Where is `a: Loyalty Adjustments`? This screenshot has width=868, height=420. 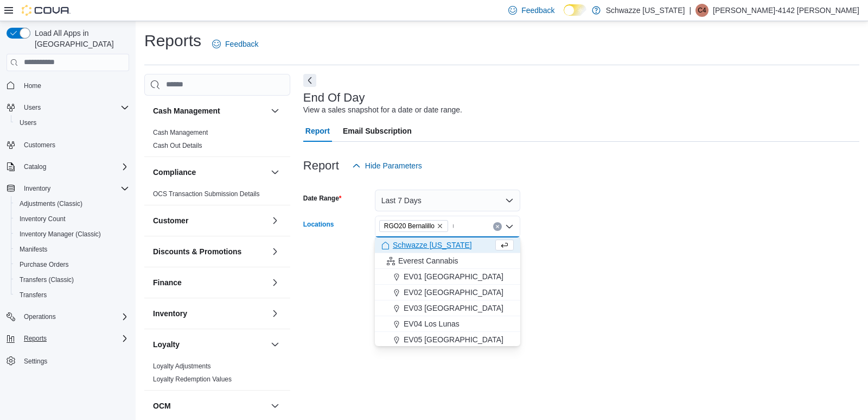 a: Loyalty Adjustments is located at coordinates (182, 366).